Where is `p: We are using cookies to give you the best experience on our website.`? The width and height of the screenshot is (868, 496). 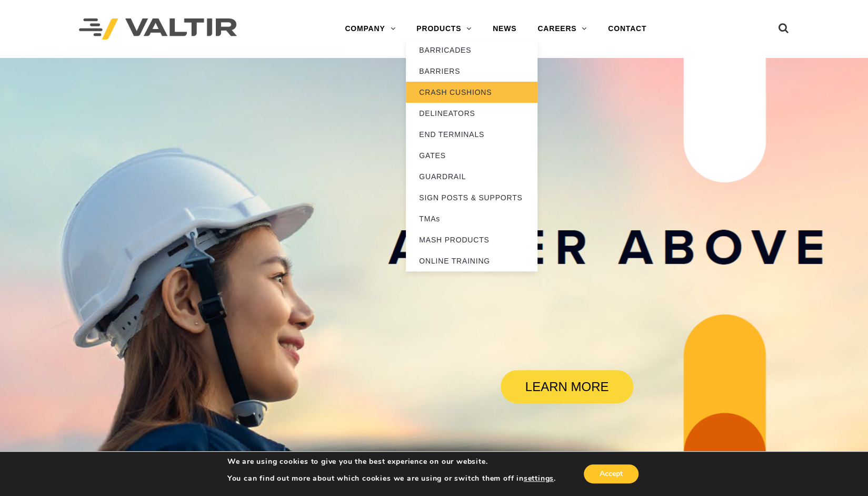
p: We are using cookies to give you the best experience on our website. is located at coordinates (392, 461).